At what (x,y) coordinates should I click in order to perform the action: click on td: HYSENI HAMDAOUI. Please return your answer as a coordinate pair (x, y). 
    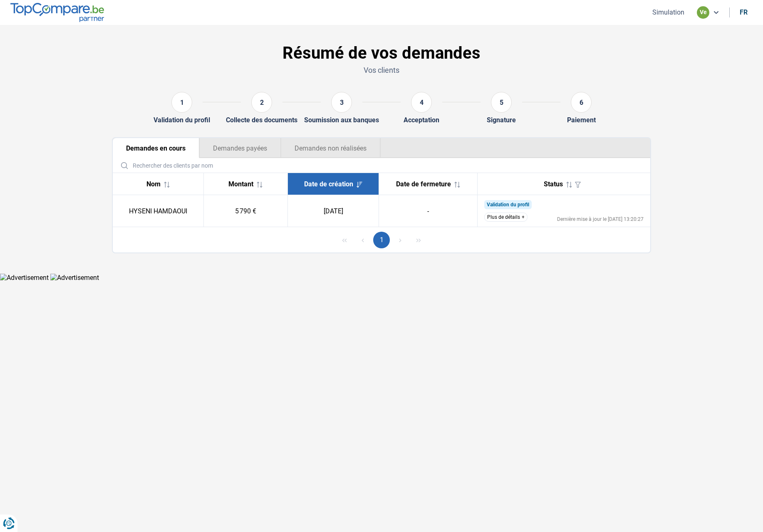
    Looking at the image, I should click on (158, 211).